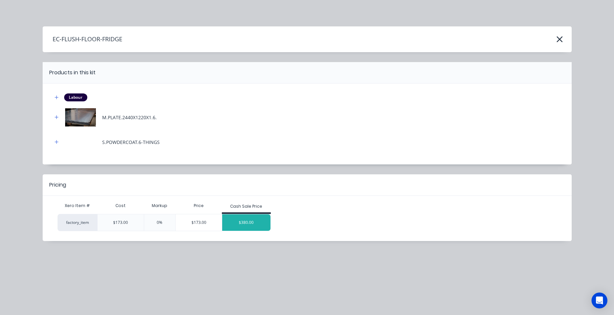  Describe the element at coordinates (599, 301) in the screenshot. I see `div: Open Intercom Messenger` at that location.